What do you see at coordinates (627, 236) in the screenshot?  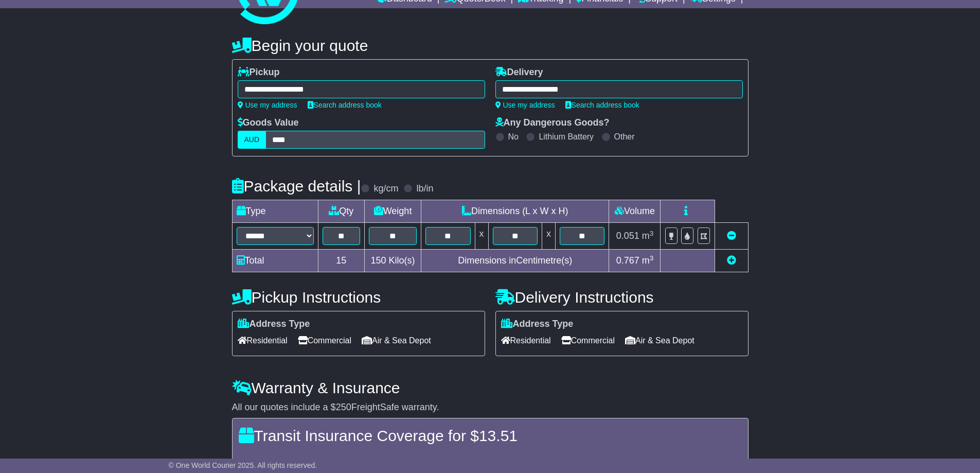 I see `span: 0.051` at bounding box center [627, 236].